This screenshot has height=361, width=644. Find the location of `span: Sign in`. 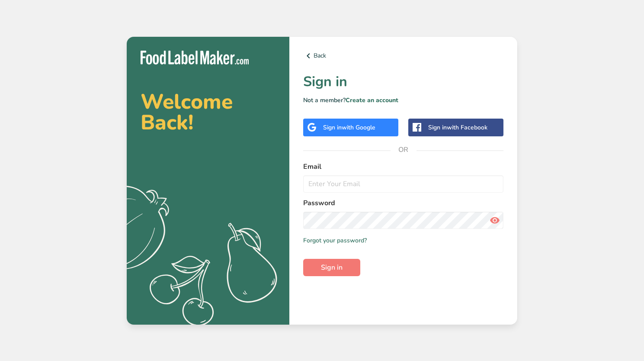

span: Sign in is located at coordinates (332, 267).